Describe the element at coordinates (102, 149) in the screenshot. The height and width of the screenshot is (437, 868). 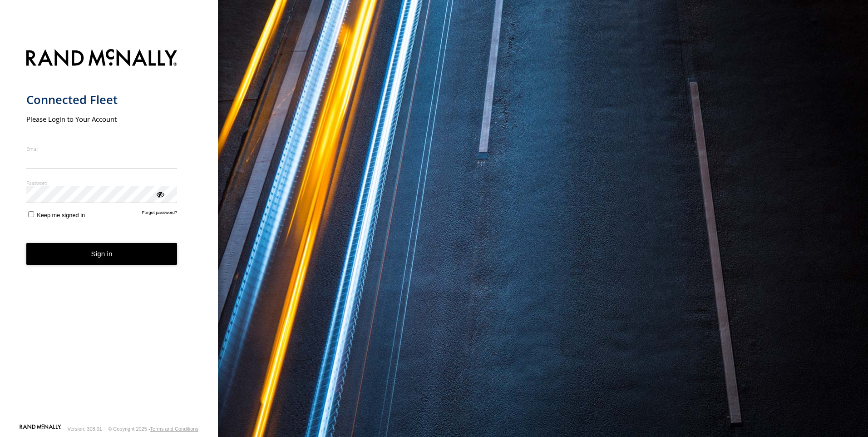
I see `label: Email` at that location.